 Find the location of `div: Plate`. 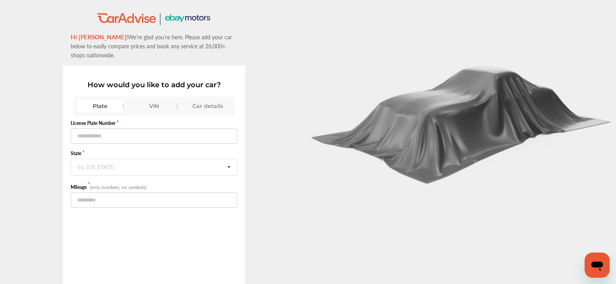

div: Plate is located at coordinates (100, 106).